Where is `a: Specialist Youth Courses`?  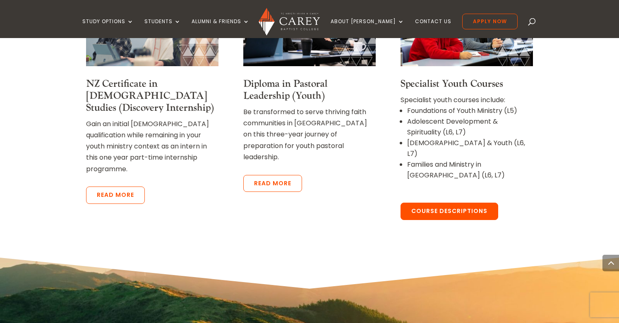 a: Specialist Youth Courses is located at coordinates (452, 84).